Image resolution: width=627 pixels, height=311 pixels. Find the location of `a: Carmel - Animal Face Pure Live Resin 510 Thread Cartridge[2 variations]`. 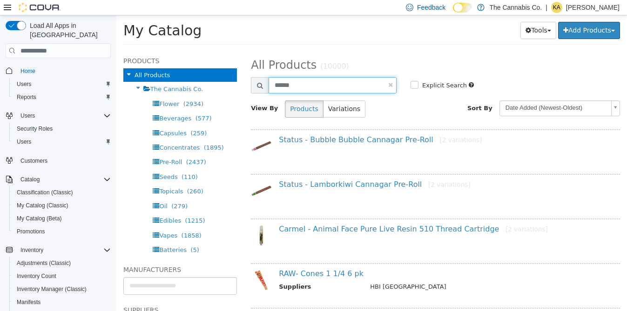

a: Carmel - Animal Face Pure Live Resin 510 Thread Cartridge[2 variations] is located at coordinates (297, 214).